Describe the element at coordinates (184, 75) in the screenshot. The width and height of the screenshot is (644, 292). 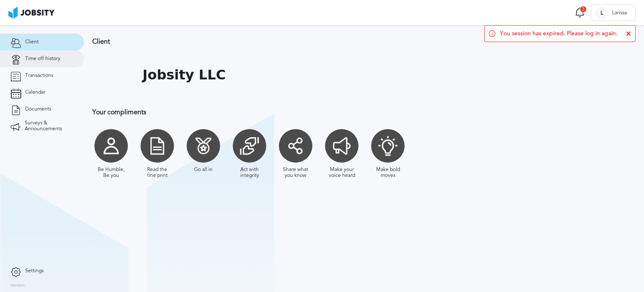
I see `h1: Jobsity LLC` at that location.